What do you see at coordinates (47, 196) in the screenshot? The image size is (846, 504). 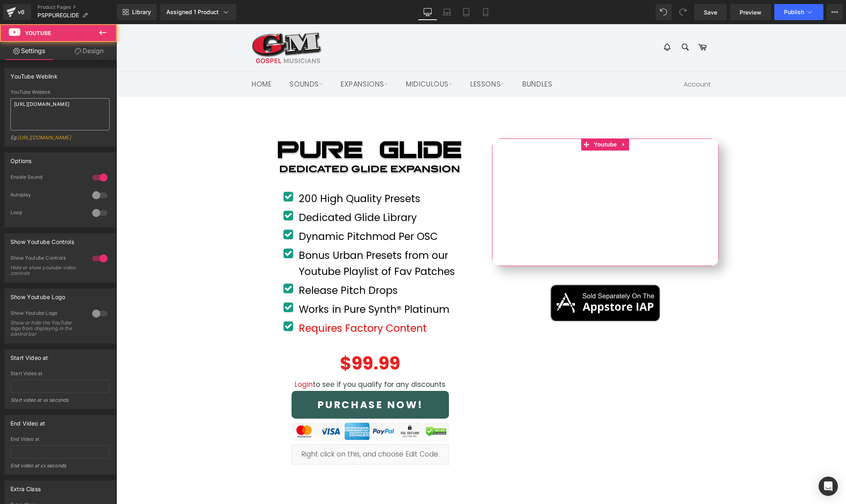 I see `div: Autoplay` at bounding box center [47, 196].